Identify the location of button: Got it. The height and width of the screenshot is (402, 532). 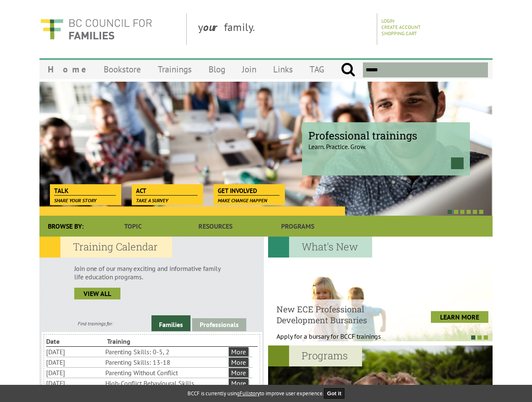
(334, 393).